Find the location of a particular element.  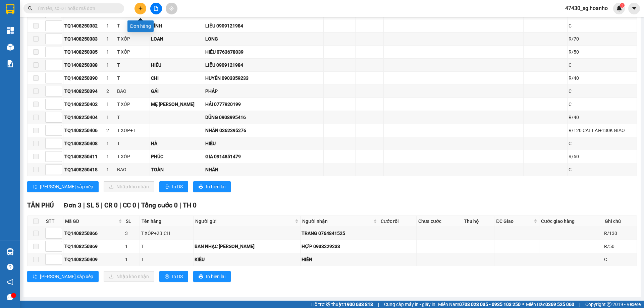

div: R/130 is located at coordinates (620, 233).